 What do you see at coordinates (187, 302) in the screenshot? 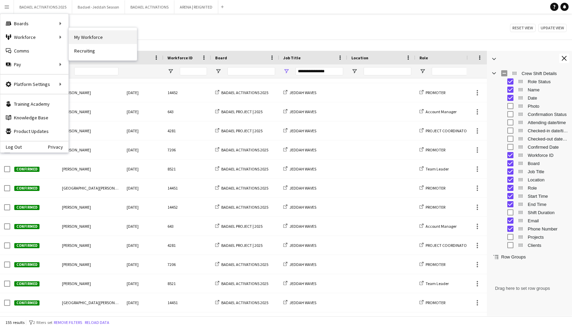
I see `div: 14451` at bounding box center [187, 302].